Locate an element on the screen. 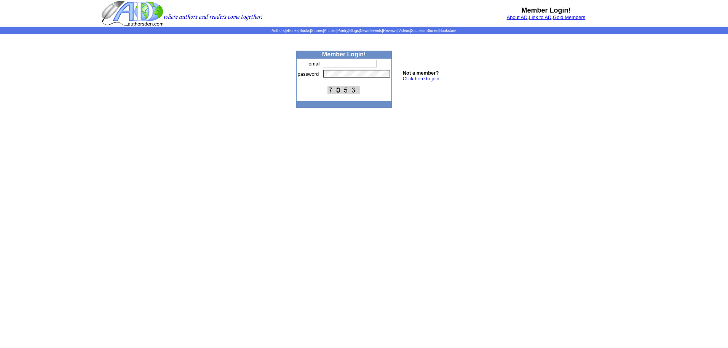 The image size is (728, 348). font: email is located at coordinates (314, 64).